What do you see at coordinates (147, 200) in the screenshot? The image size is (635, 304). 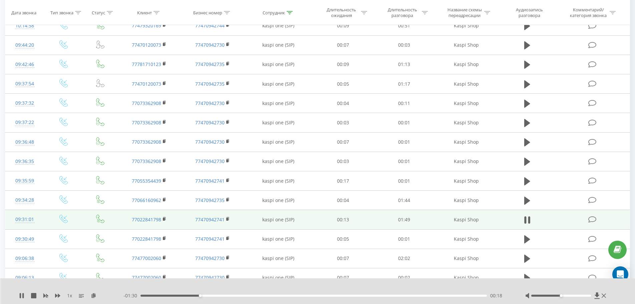 I see `a: 77066160962` at bounding box center [147, 200].